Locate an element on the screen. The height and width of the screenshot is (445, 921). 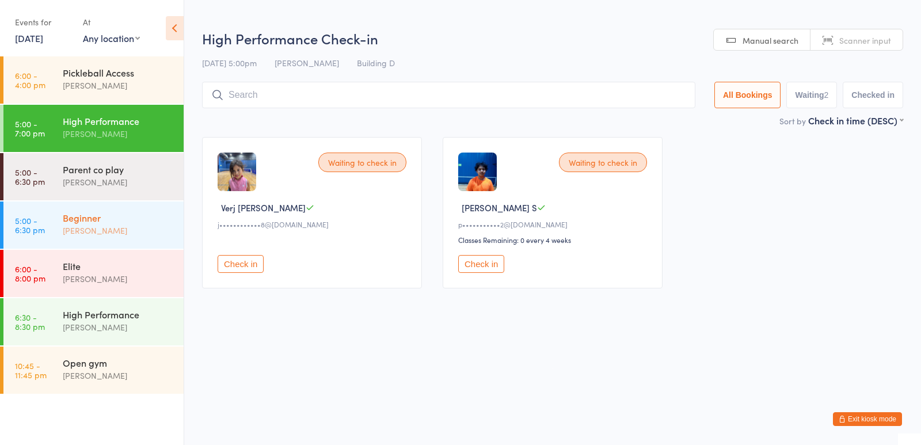
div: Pickleball Access is located at coordinates (118, 73).